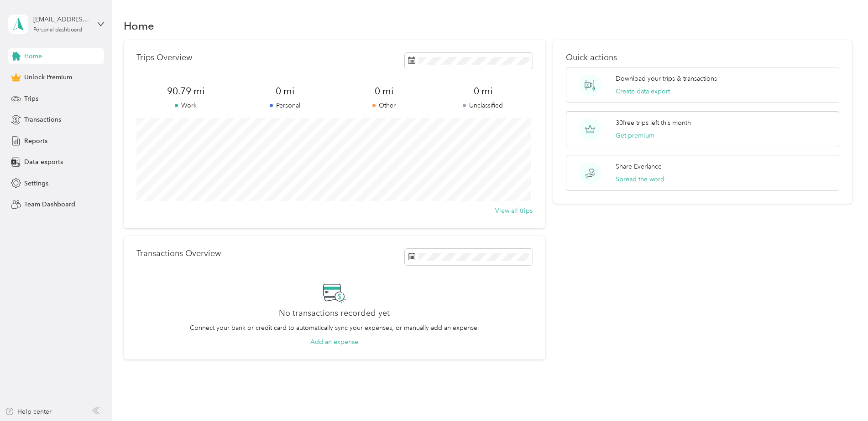 The width and height of the screenshot is (868, 421). I want to click on button: Get premium, so click(635, 136).